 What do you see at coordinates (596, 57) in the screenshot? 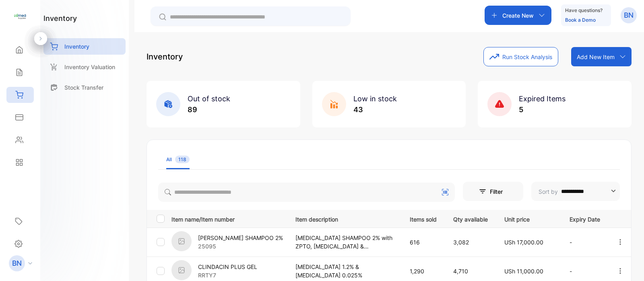
I see `p: Add New Item` at bounding box center [596, 57].